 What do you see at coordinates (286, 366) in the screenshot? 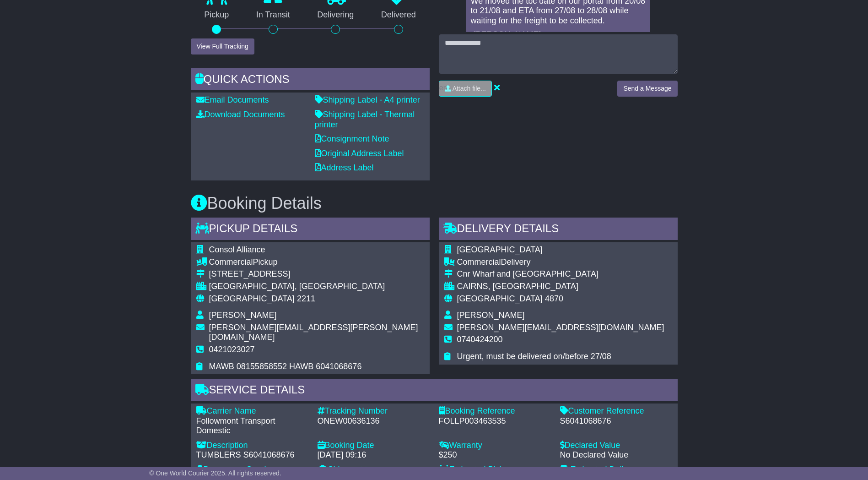
I see `span: MAWB 08155858552 HAWB 6041068676` at bounding box center [286, 366].